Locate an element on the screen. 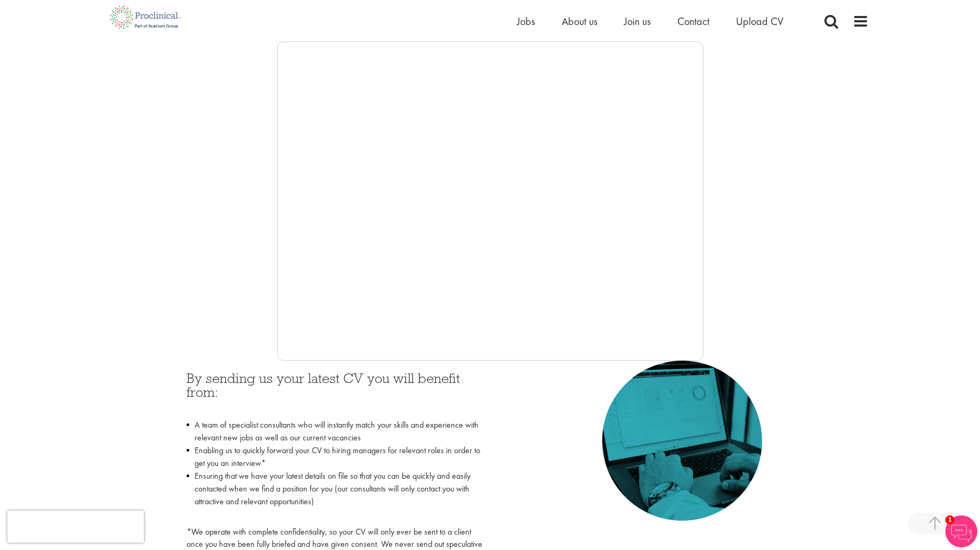  span: Contact is located at coordinates (693, 21).